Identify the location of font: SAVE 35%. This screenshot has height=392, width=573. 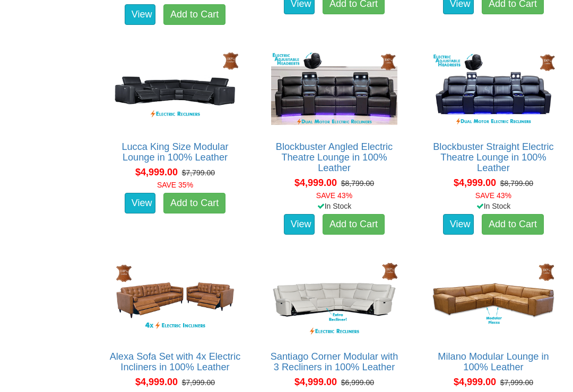
(175, 185).